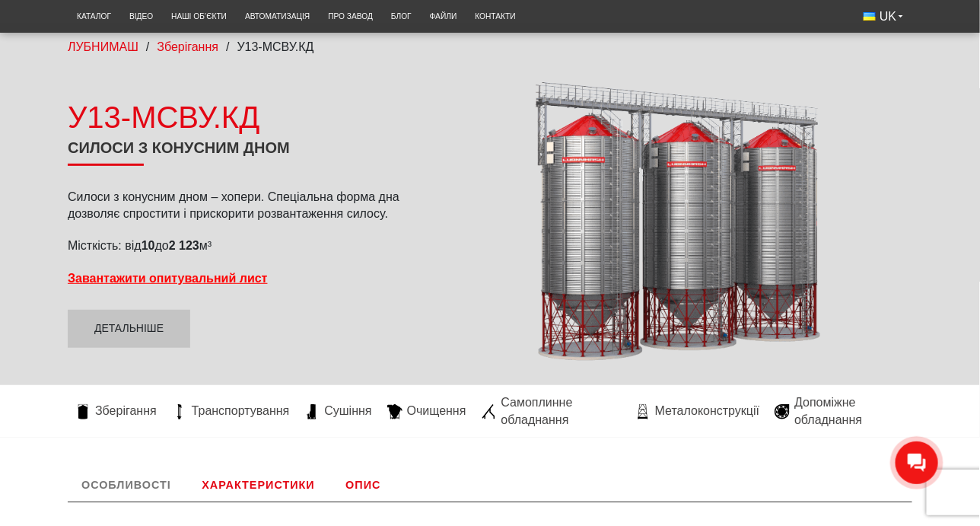  I want to click on a: Самоплинне обладнання, so click(551, 411).